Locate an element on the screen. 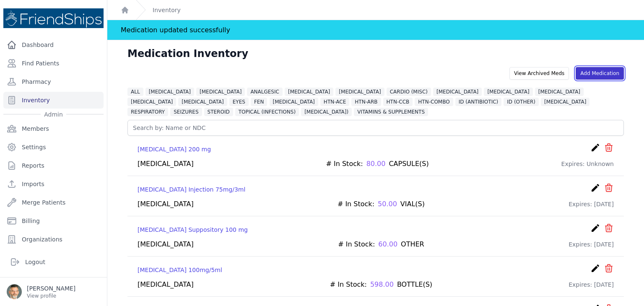 The image size is (644, 306). span: STEROID is located at coordinates (218, 112).